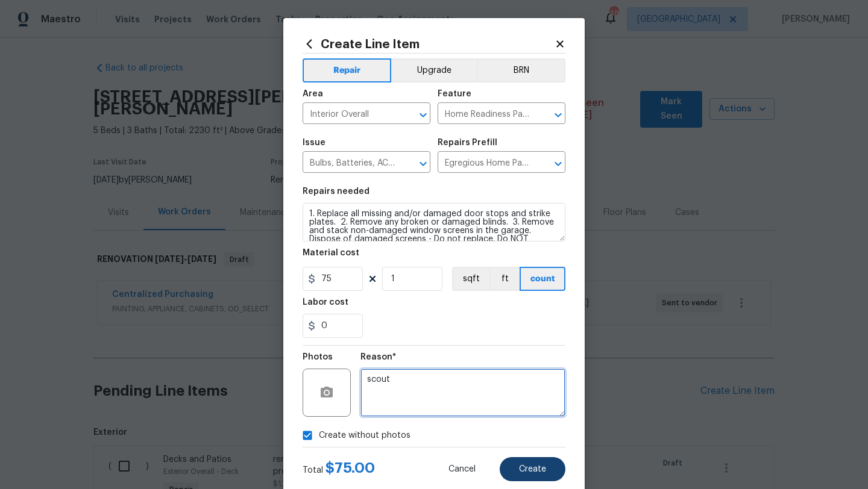 This screenshot has height=489, width=868. Describe the element at coordinates (428, 44) in the screenshot. I see `h2: Create Line Item` at that location.